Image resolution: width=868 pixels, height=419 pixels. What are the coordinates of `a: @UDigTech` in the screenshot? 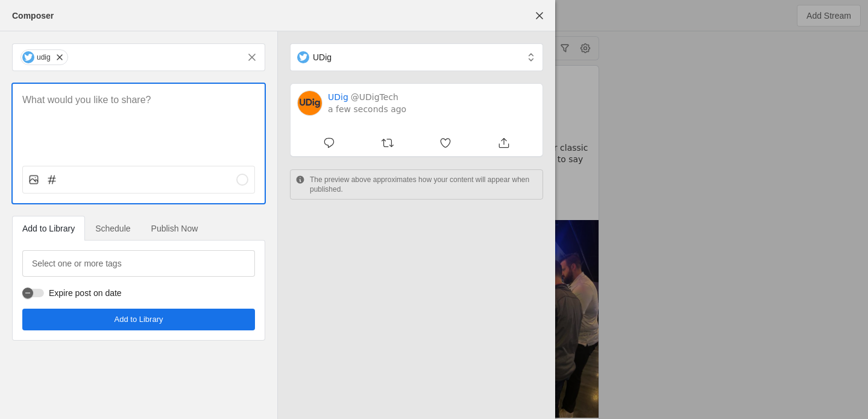 It's located at (375, 97).